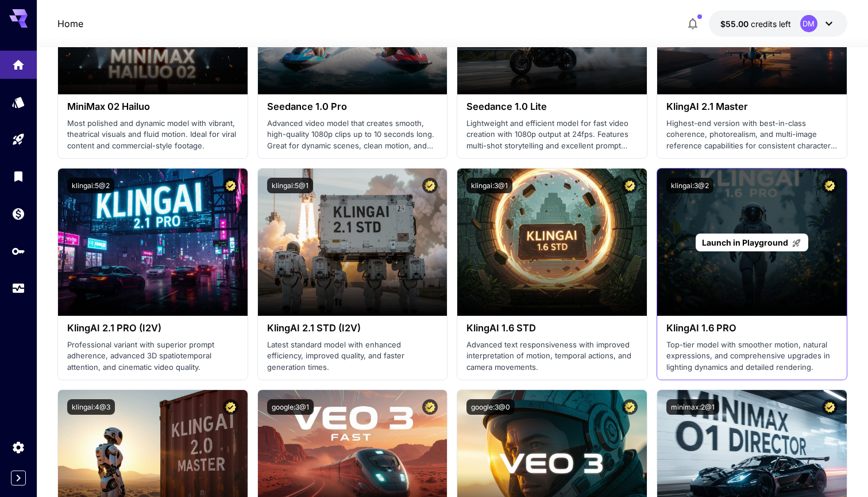 Image resolution: width=868 pixels, height=497 pixels. Describe the element at coordinates (489, 185) in the screenshot. I see `button: klingai:3@1` at that location.